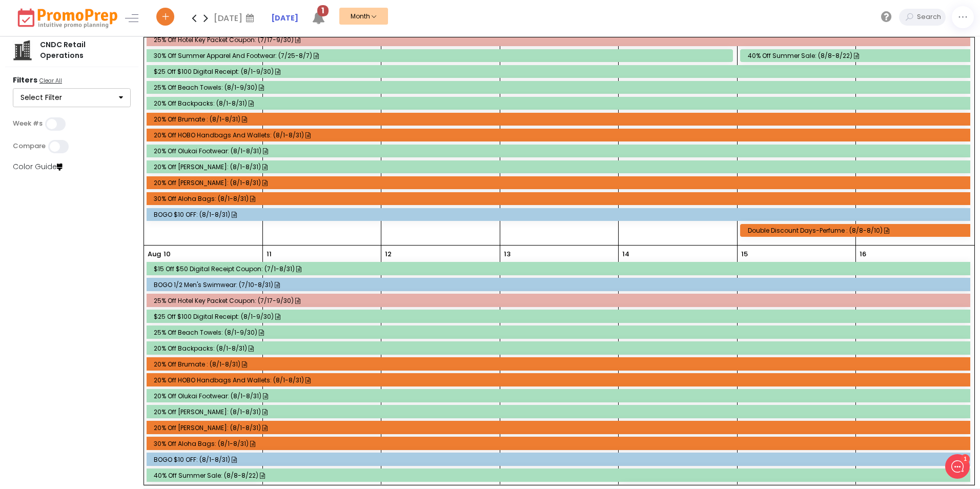 This screenshot has width=980, height=489. I want to click on span: We run on Gist, so click(107, 362).